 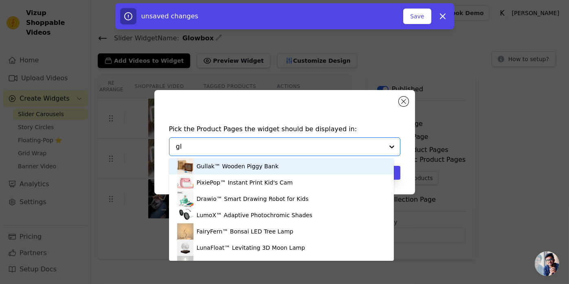 What do you see at coordinates (280, 147) in the screenshot?
I see `input: Search by product title or paste product URL` at bounding box center [280, 147].